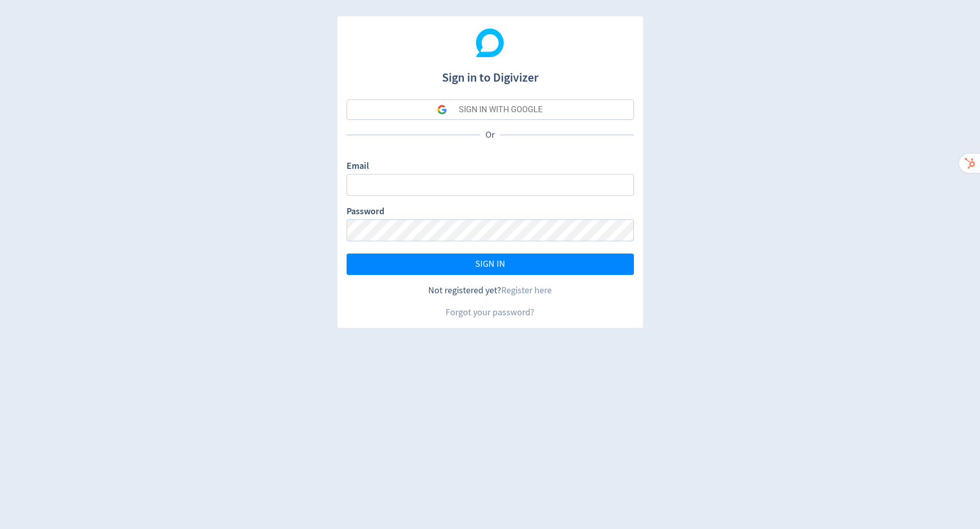  Describe the element at coordinates (490, 110) in the screenshot. I see `button: SIGN IN WITH GOOGLE` at that location.